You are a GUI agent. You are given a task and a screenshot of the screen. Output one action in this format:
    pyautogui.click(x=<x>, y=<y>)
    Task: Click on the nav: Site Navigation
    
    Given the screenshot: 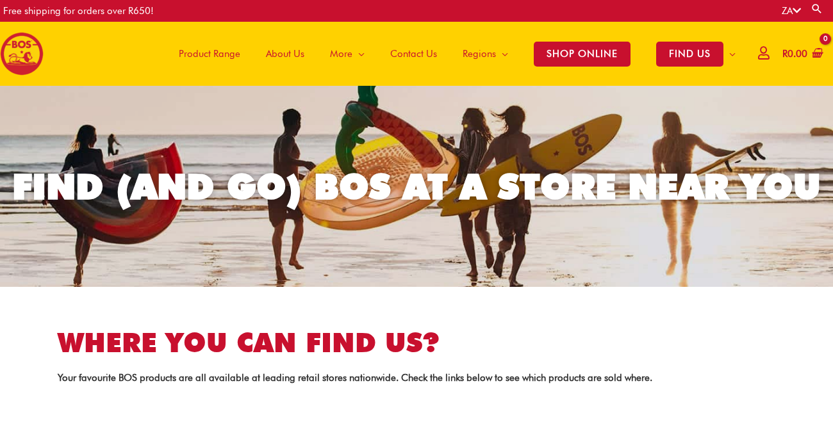 What is the action you would take?
    pyautogui.click(x=452, y=54)
    